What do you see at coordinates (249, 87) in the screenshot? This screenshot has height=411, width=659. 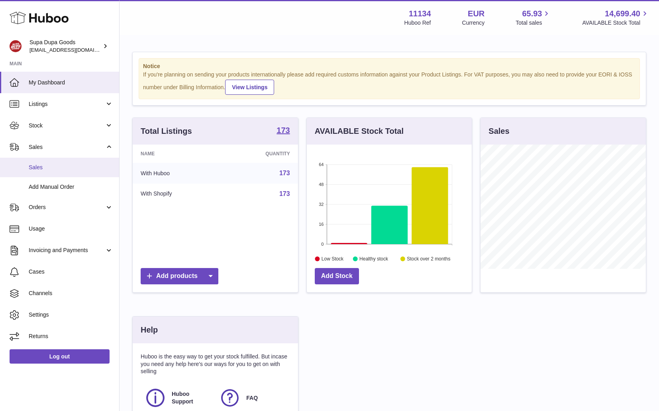 I see `a: View Listings` at bounding box center [249, 87].